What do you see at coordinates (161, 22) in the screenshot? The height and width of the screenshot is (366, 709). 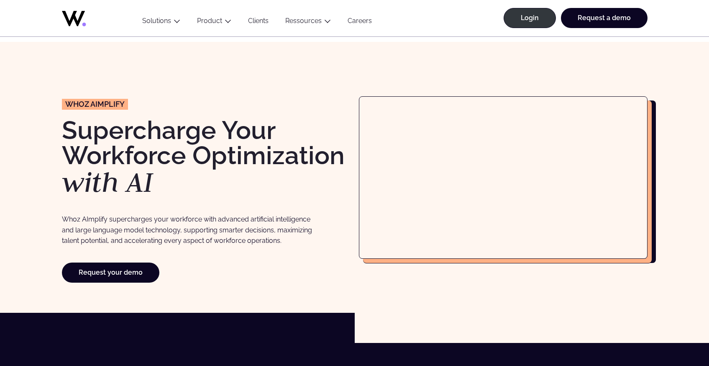 I see `button: Solutions` at bounding box center [161, 22].